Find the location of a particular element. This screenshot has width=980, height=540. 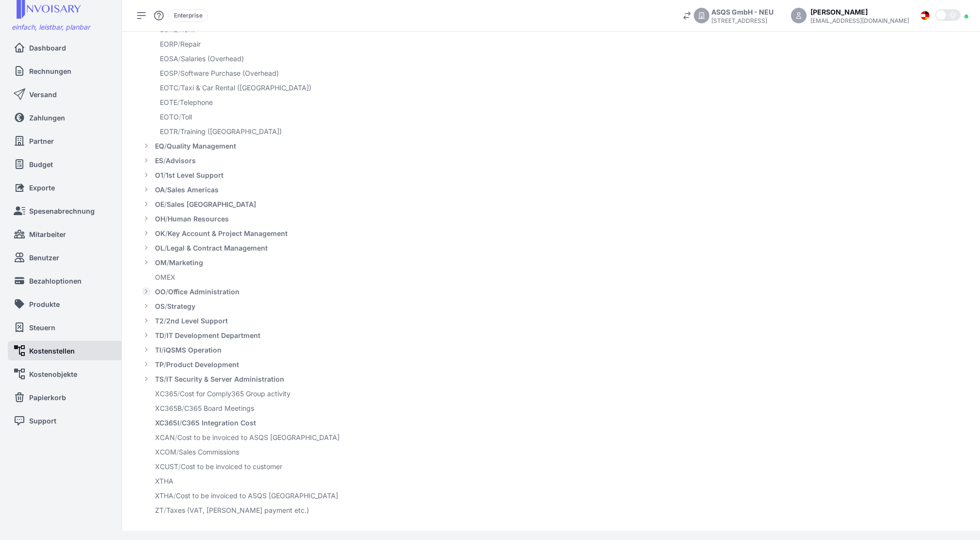

span: Benutzer is located at coordinates (44, 258).